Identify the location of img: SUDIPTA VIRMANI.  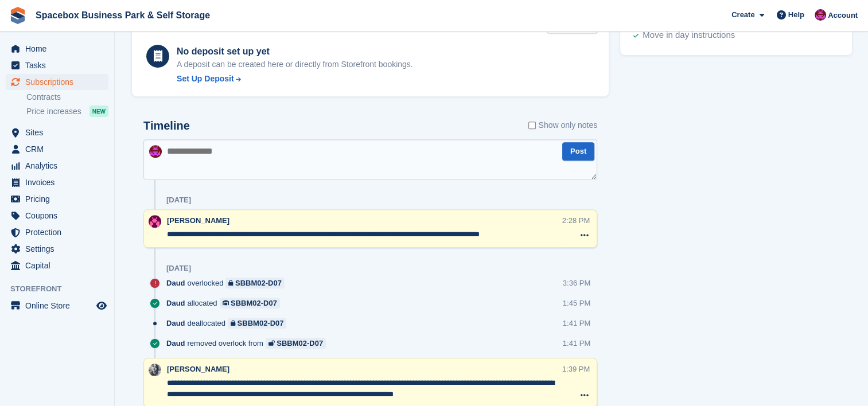
(155, 370).